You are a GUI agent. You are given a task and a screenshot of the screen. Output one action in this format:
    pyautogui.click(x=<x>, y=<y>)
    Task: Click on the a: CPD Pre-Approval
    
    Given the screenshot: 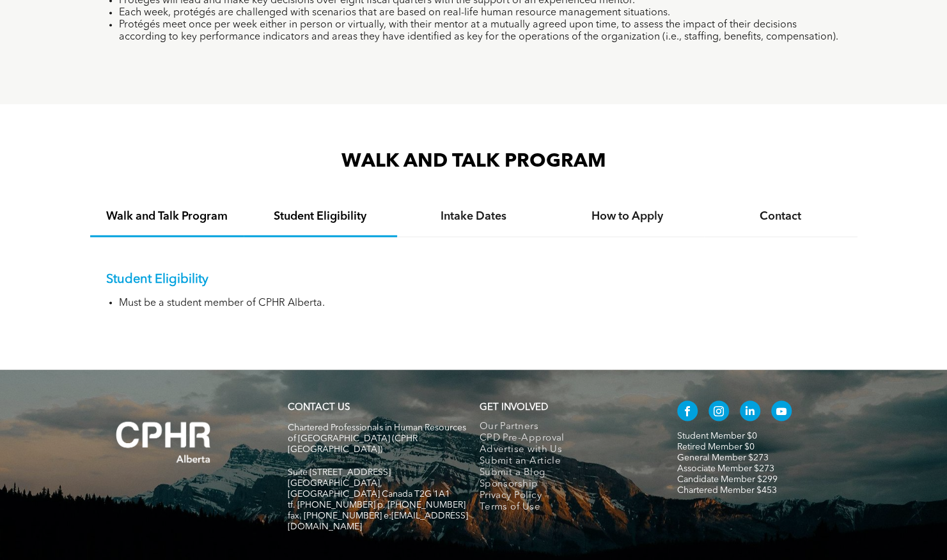 What is the action you would take?
    pyautogui.click(x=564, y=438)
    